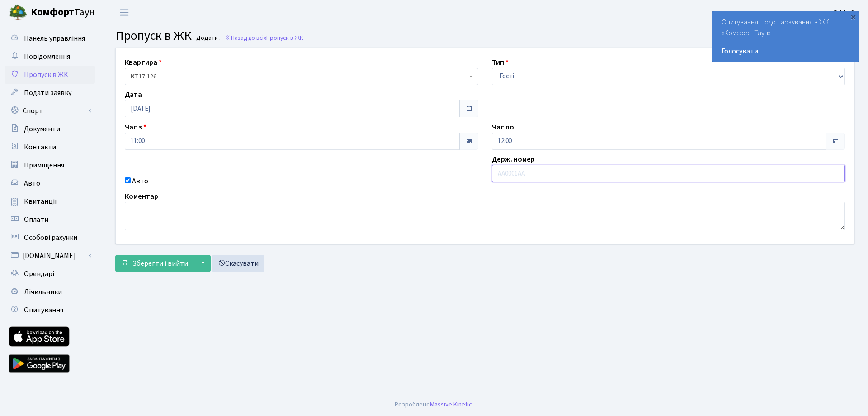 The height and width of the screenshot is (416, 868). I want to click on a: Повідомлення, so click(50, 56).